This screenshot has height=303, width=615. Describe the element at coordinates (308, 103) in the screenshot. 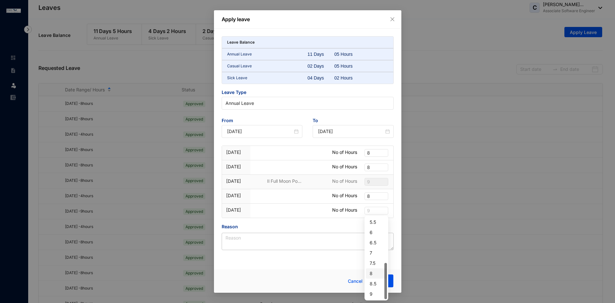

I see `span: Annual Leave` at that location.